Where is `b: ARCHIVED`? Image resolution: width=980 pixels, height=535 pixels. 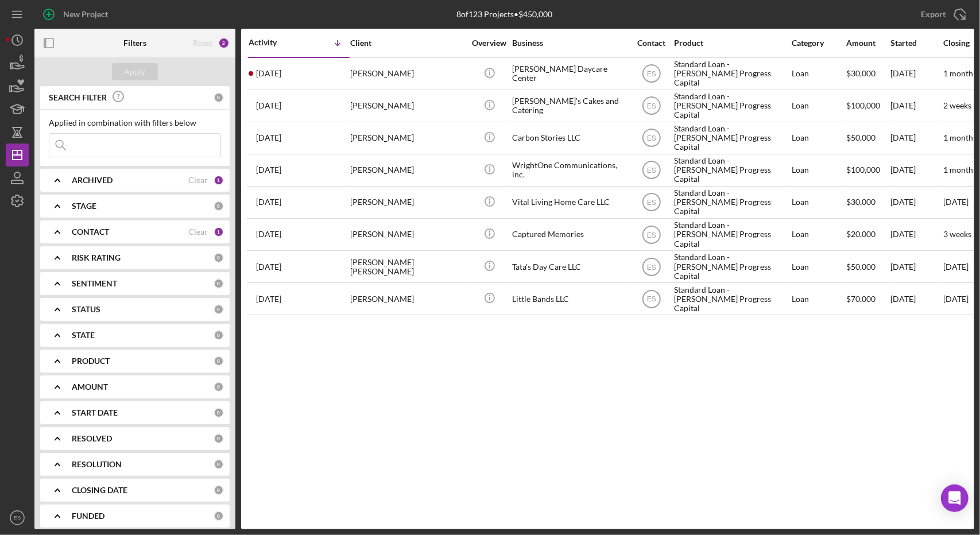 b: ARCHIVED is located at coordinates (92, 180).